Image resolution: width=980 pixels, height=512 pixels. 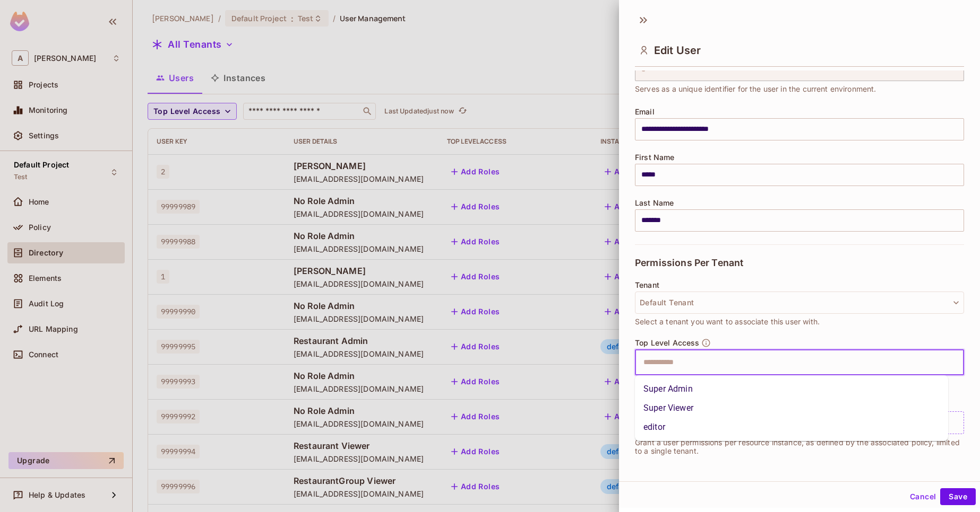 What do you see at coordinates (959, 362) in the screenshot?
I see `button: Close` at bounding box center [959, 362].